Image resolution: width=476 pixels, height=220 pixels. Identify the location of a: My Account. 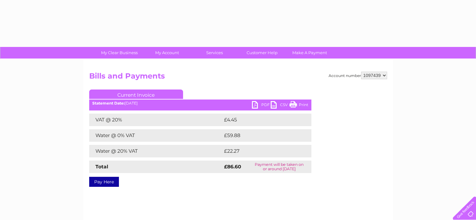
(167, 53).